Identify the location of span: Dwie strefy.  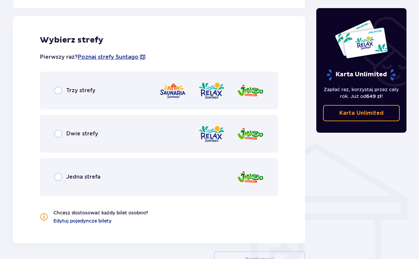
(82, 134).